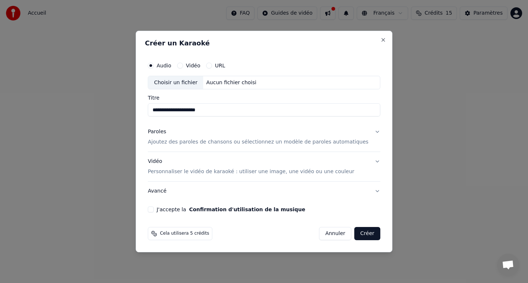  I want to click on h2: Créer un Karaoké, so click(264, 43).